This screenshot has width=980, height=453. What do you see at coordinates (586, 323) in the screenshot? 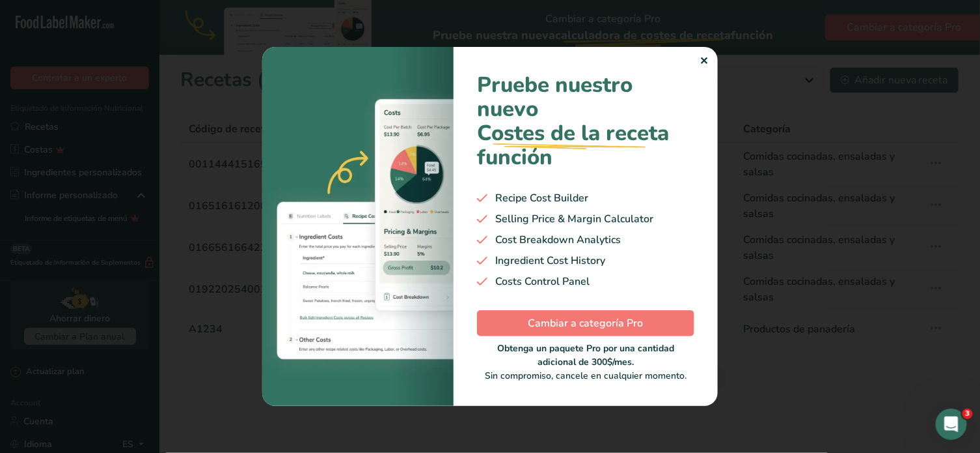
I see `button: Cambiar a categoría Pro` at bounding box center [586, 323].